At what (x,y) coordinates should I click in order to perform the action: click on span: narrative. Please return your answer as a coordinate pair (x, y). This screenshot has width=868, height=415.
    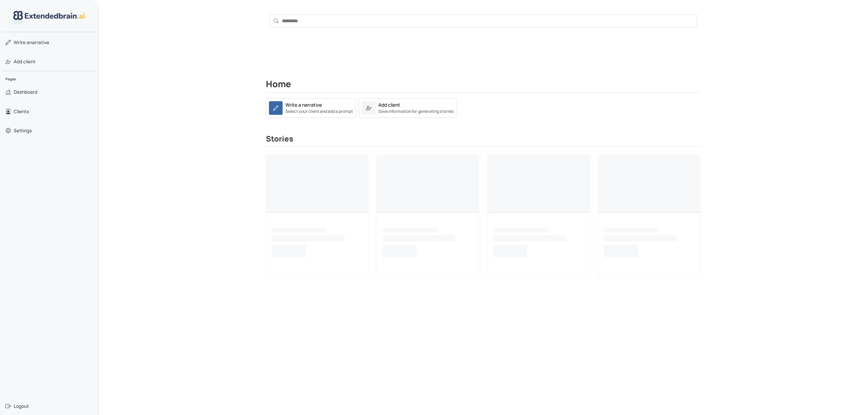
    Looking at the image, I should click on (32, 43).